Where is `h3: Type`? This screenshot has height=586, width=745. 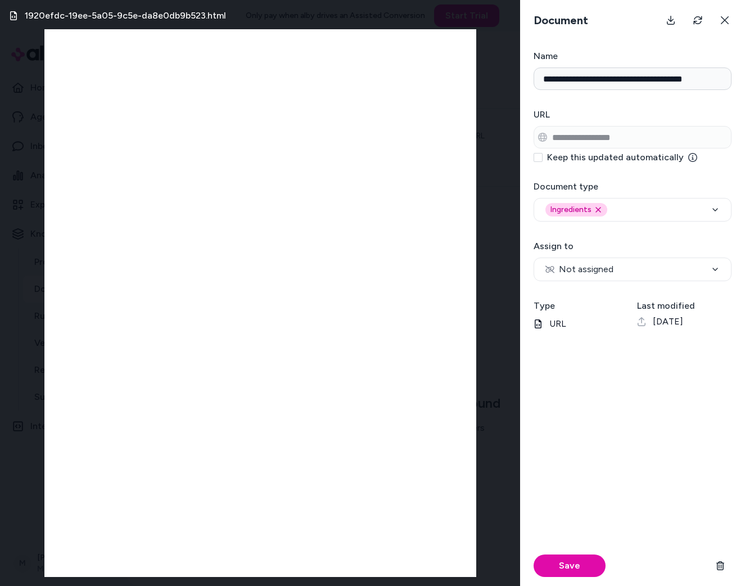 h3: Type is located at coordinates (581, 306).